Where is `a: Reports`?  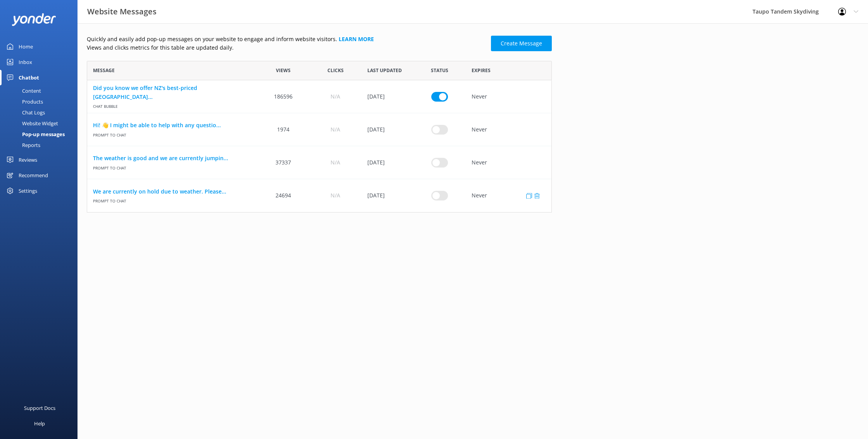
a: Reports is located at coordinates (41, 145).